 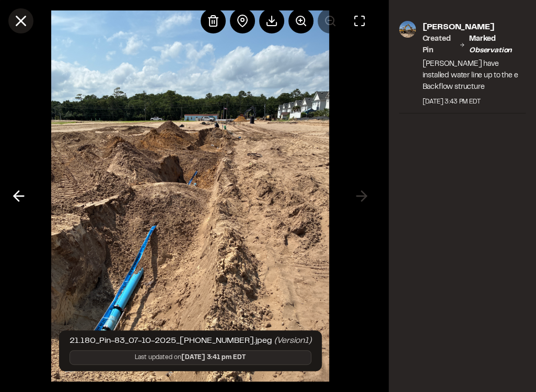 What do you see at coordinates (407, 30) in the screenshot?
I see `img: photo` at bounding box center [407, 30].